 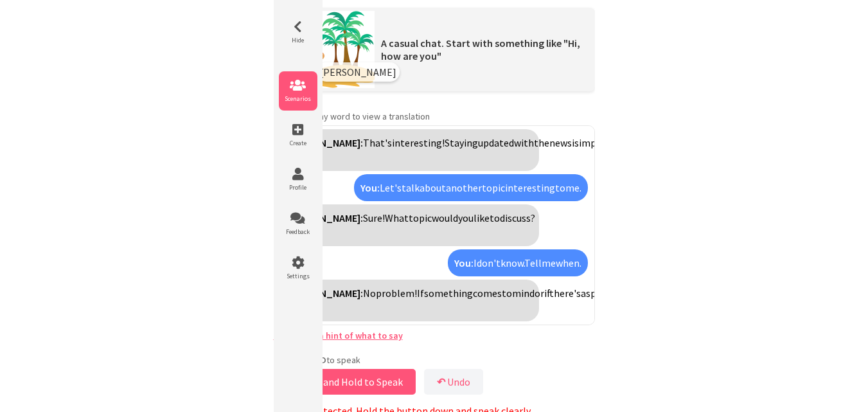 What do you see at coordinates (369, 293) in the screenshot?
I see `span: No` at bounding box center [369, 293].